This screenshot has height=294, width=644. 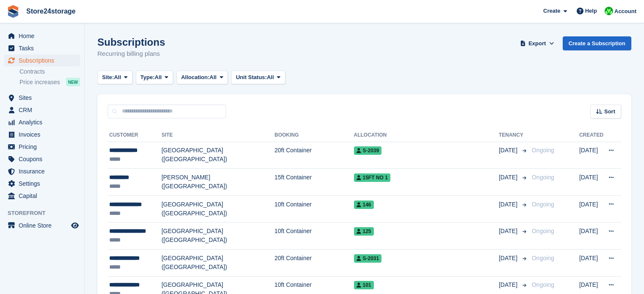 I want to click on span: Analytics, so click(x=44, y=122).